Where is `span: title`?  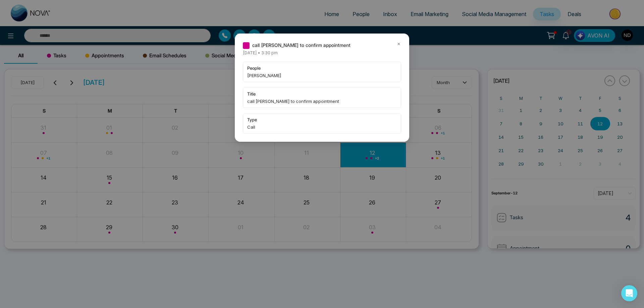 span: title is located at coordinates (322, 94).